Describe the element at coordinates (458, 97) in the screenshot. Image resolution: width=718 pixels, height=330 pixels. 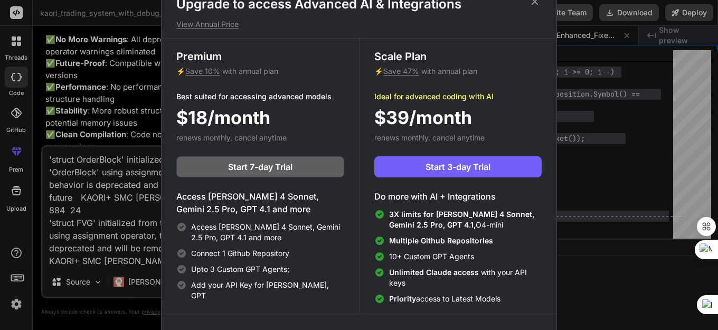
I see `p: Ideal for advanced coding with AI` at that location.